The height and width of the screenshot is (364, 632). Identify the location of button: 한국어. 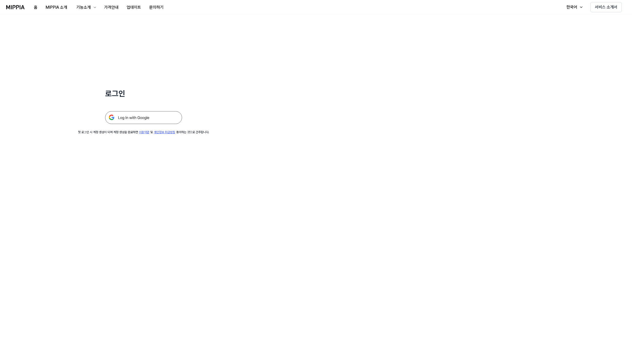
(574, 7).